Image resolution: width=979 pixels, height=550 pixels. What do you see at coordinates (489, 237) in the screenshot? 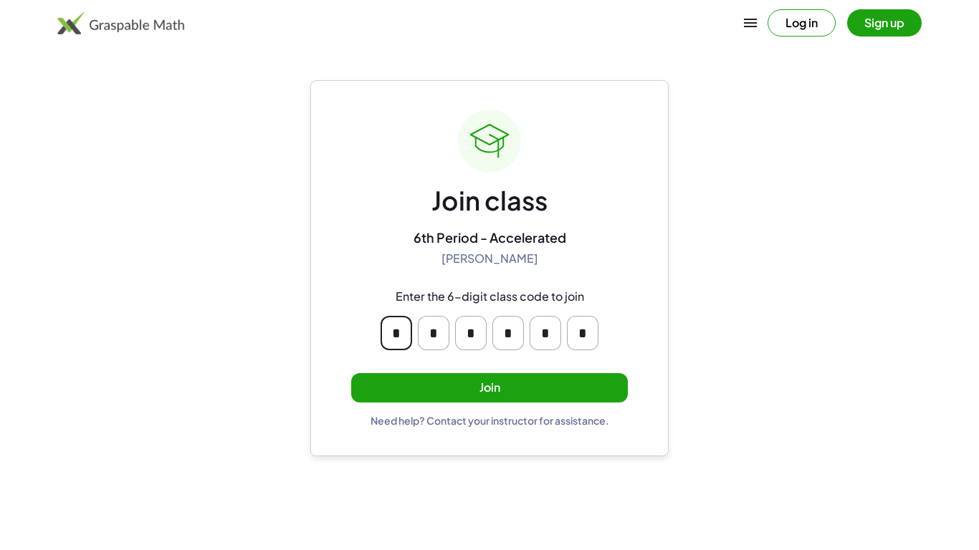
I see `div: 6th Period - Accelerated` at bounding box center [489, 237].